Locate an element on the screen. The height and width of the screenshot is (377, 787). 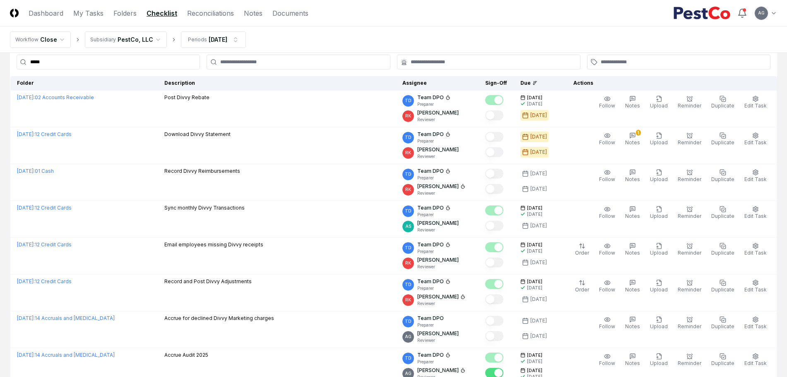
p: Accrue Audit 2025 is located at coordinates (186, 355).